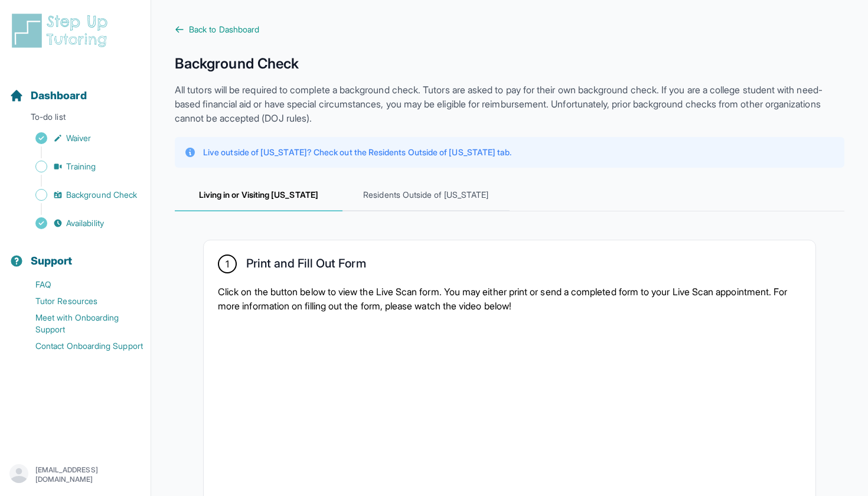 The width and height of the screenshot is (868, 496). Describe the element at coordinates (51, 261) in the screenshot. I see `span: Support` at that location.